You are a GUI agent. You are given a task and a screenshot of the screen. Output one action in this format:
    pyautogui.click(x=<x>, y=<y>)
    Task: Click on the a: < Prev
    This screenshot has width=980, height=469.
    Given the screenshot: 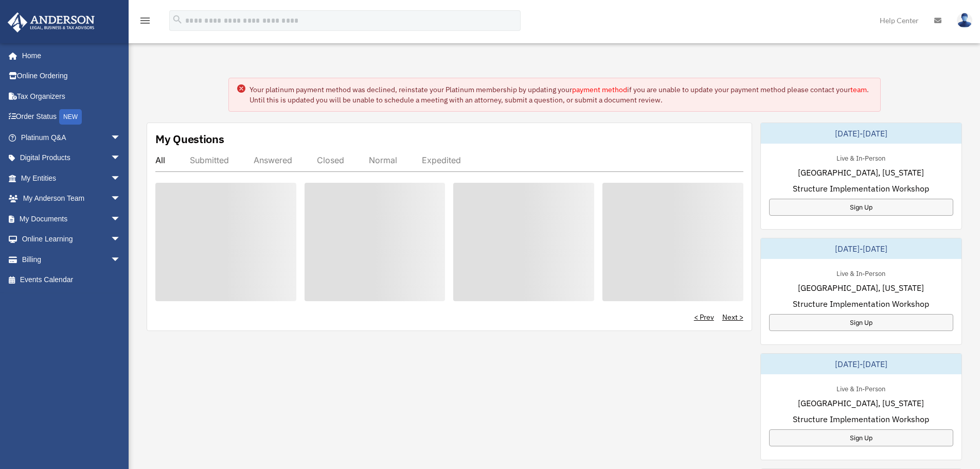 What is the action you would take?
    pyautogui.click(x=704, y=317)
    